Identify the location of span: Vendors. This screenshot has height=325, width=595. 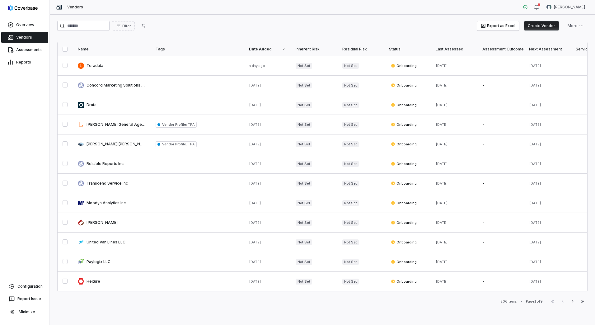
(75, 7).